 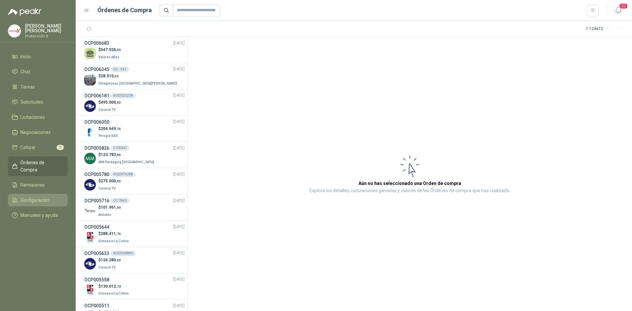 I want to click on span: ,79, so click(x=118, y=234).